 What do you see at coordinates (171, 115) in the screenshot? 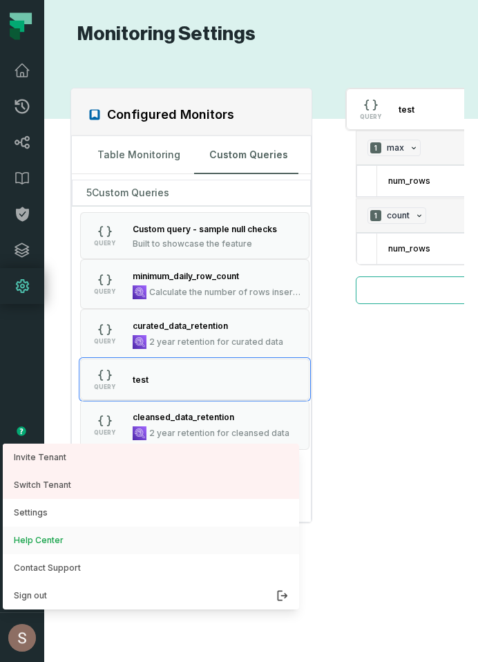
I see `h2: Configured Monitors` at bounding box center [171, 115].